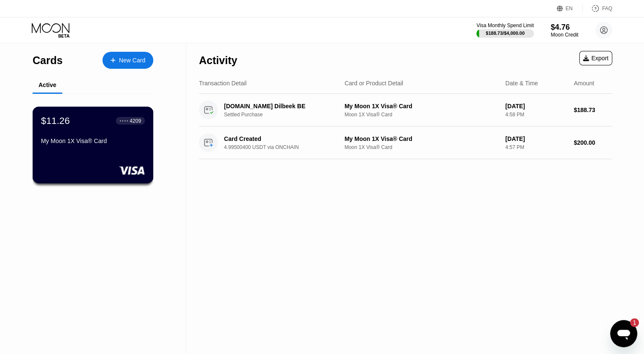  What do you see at coordinates (92, 145) in the screenshot?
I see `div: $11.26● ● ● ●4209My Moon 1X Visa® Card` at bounding box center [92, 145].